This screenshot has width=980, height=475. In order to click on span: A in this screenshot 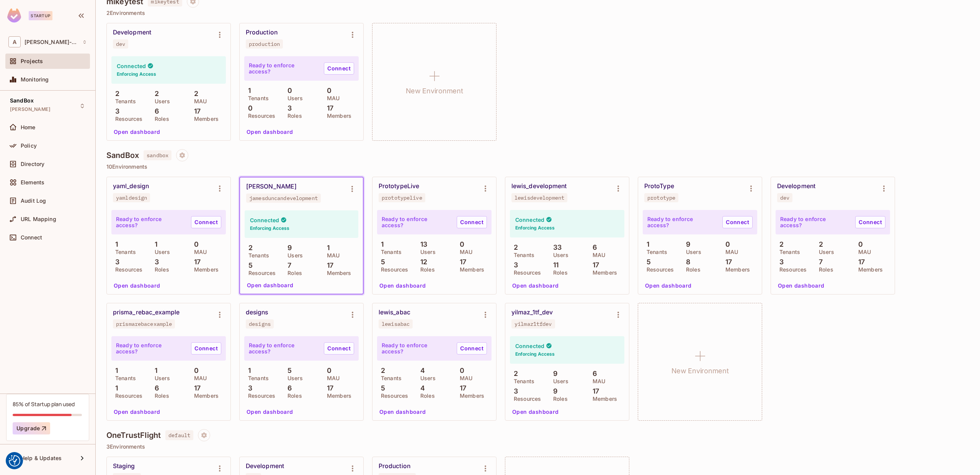, I will do `click(15, 42)`.